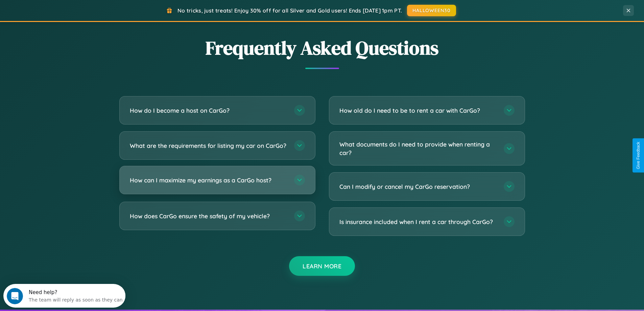  What do you see at coordinates (73, 15) in the screenshot?
I see `div: The team will reply as soon as they can` at bounding box center [73, 15].